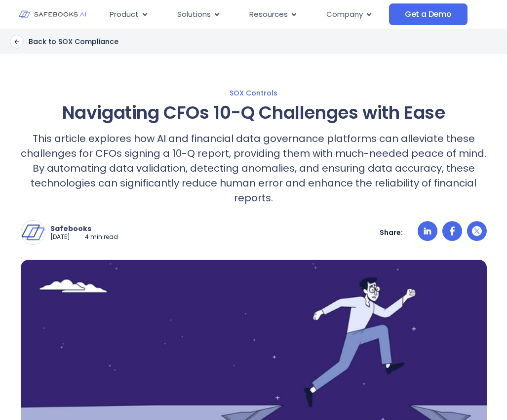  I want to click on a: SOX Controls, so click(253, 93).